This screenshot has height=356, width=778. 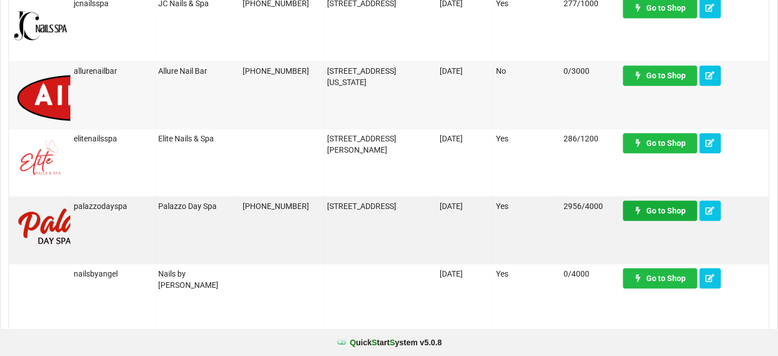 What do you see at coordinates (40, 161) in the screenshot?
I see `img: EliteNailsSpa-Logo1.png` at bounding box center [40, 161].